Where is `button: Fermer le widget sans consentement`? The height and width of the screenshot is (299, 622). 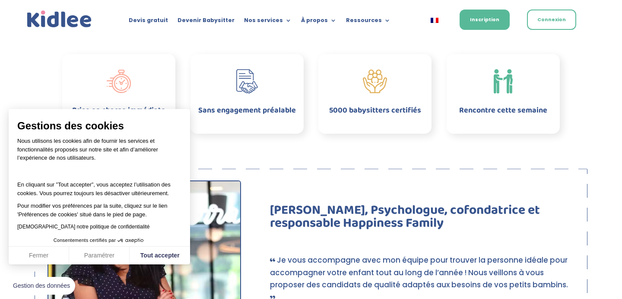 button: Fermer le widget sans consentement is located at coordinates (41, 286).